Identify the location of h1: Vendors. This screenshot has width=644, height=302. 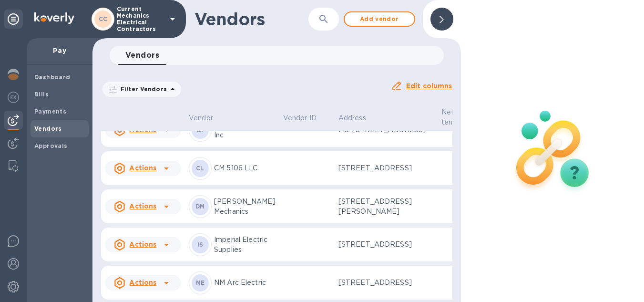
(251, 19).